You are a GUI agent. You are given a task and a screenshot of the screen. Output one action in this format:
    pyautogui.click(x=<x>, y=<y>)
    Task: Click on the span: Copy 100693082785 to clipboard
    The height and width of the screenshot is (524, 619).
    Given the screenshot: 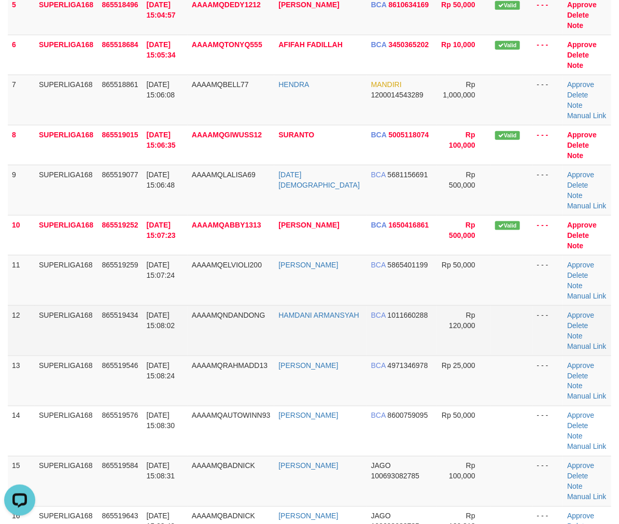 What is the action you would take?
    pyautogui.click(x=395, y=477)
    